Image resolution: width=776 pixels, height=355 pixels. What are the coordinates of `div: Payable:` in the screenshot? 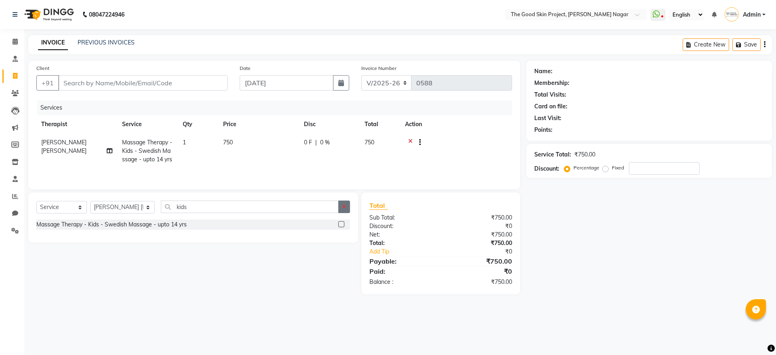 It's located at (402, 261).